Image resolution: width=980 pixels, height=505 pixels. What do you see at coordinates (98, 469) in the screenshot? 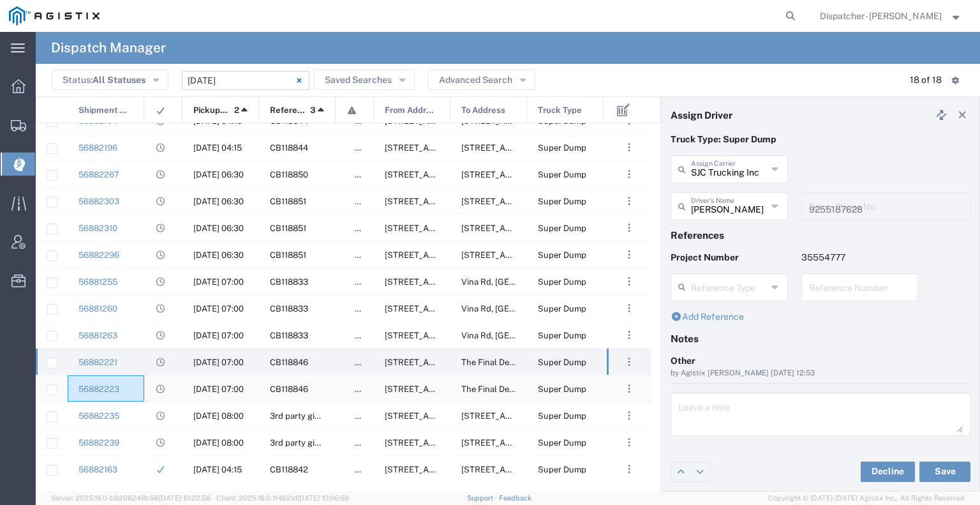
I see `a: 56882163` at bounding box center [98, 469].